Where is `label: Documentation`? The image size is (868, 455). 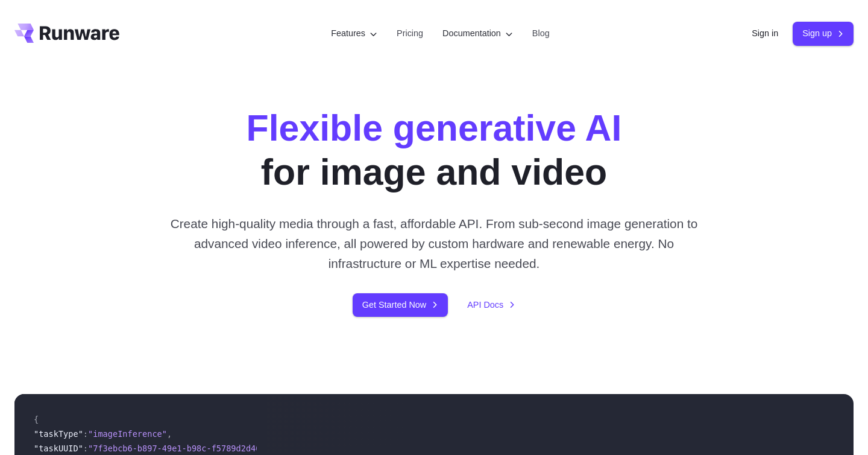
label: Documentation is located at coordinates (477, 34).